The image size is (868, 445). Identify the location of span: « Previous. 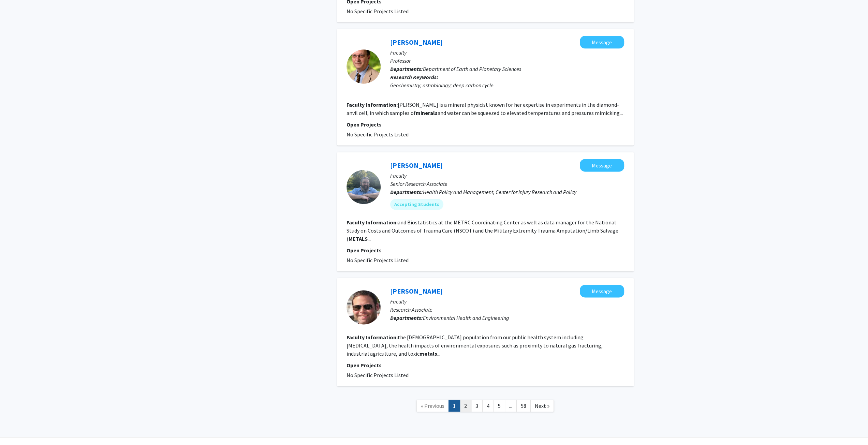
(433, 405).